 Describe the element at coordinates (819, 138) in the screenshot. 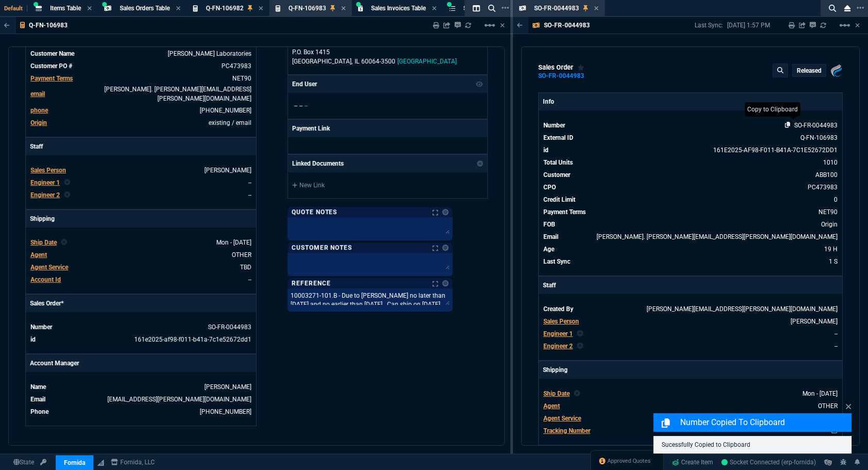

I see `a: See Marketplace Order` at that location.